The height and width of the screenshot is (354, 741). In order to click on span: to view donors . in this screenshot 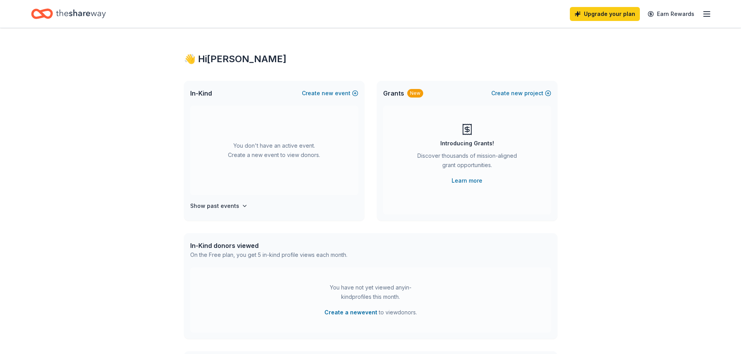, I will do `click(371, 313)`.